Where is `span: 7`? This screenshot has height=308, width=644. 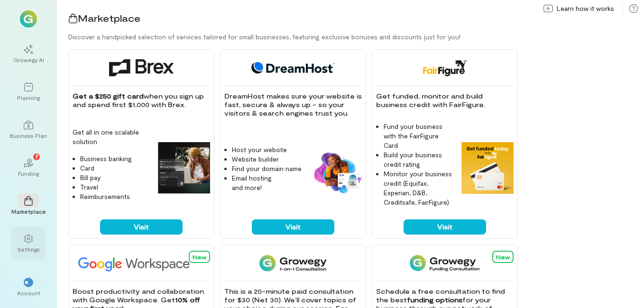 span: 7 is located at coordinates (36, 156).